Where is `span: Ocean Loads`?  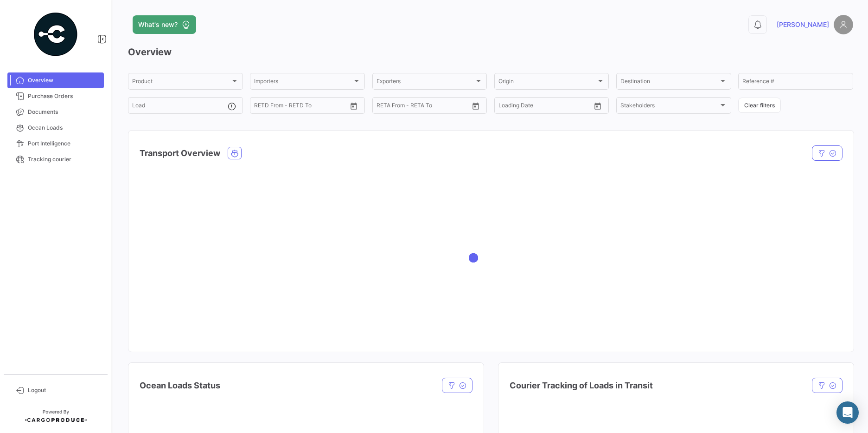 span: Ocean Loads is located at coordinates (64, 128).